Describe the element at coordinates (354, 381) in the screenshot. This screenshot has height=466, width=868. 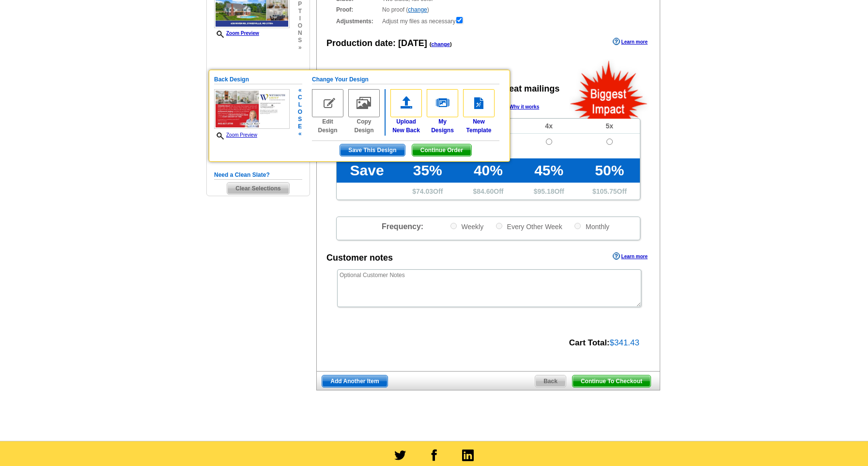
I see `a: Add Another Item` at that location.